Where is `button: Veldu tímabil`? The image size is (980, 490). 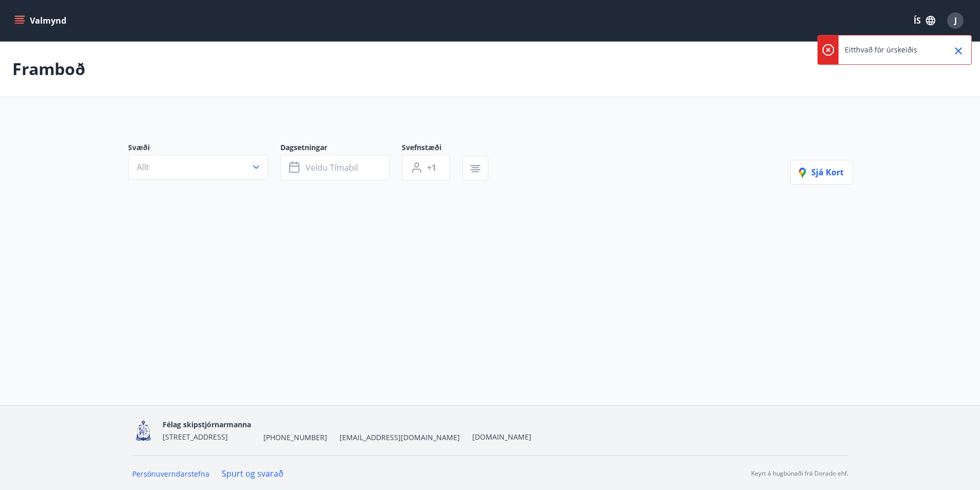 button: Veldu tímabil is located at coordinates (335, 168).